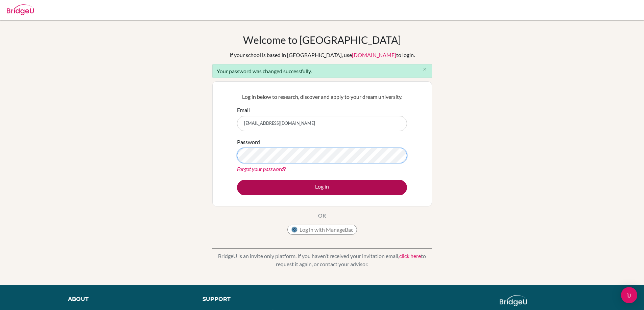 The image size is (644, 310). I want to click on div: Support, so click(258, 300).